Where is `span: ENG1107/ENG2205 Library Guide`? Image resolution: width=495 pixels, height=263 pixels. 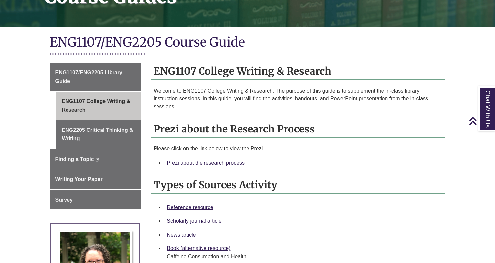
span: ENG1107/ENG2205 Library Guide is located at coordinates (89, 77).